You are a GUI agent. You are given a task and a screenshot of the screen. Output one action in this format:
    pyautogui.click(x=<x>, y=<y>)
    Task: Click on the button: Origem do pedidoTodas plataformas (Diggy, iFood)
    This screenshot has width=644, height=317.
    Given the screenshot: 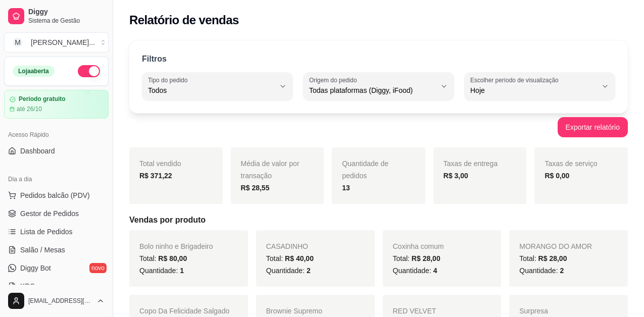 What is the action you would take?
    pyautogui.click(x=378, y=86)
    